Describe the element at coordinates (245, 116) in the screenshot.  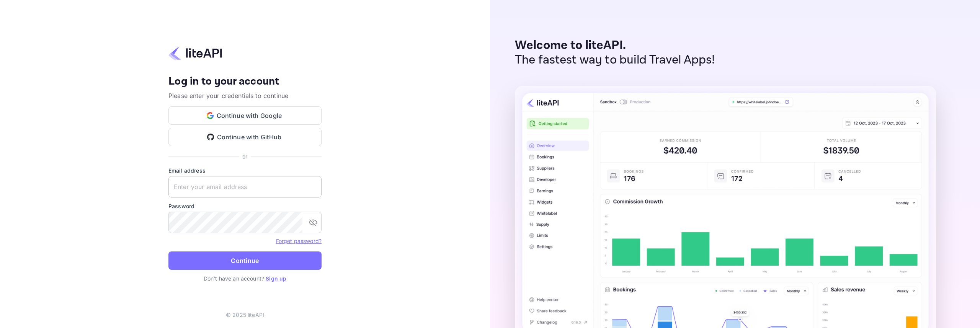
I see `button: Continue with Google` at that location.